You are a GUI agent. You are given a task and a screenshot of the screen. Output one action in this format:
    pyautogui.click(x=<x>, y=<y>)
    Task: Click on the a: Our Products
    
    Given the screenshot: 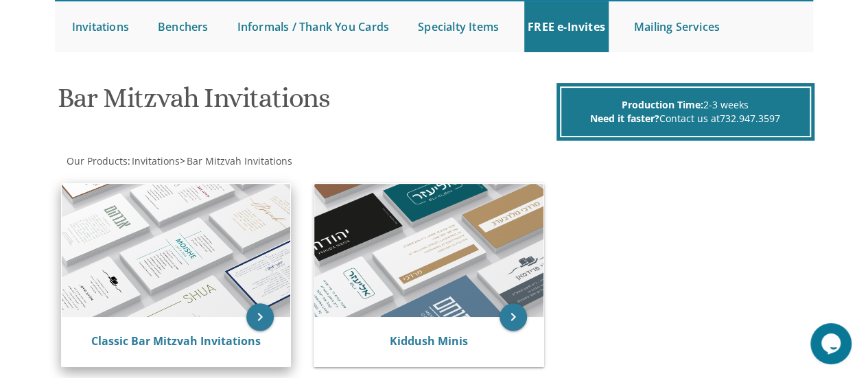 What is the action you would take?
    pyautogui.click(x=96, y=161)
    